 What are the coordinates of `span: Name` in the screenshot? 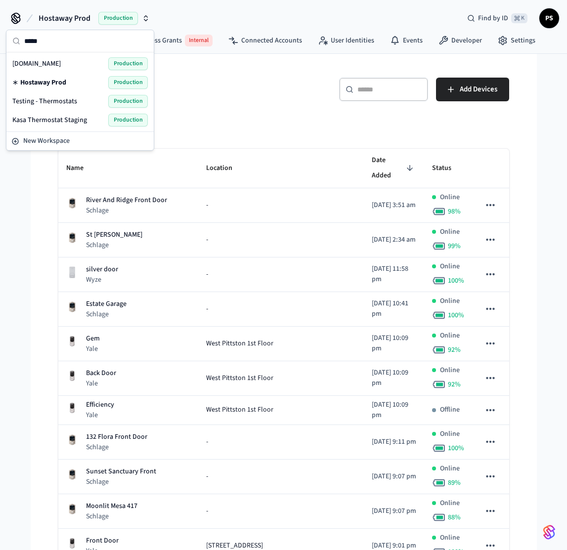 It's located at (81, 168).